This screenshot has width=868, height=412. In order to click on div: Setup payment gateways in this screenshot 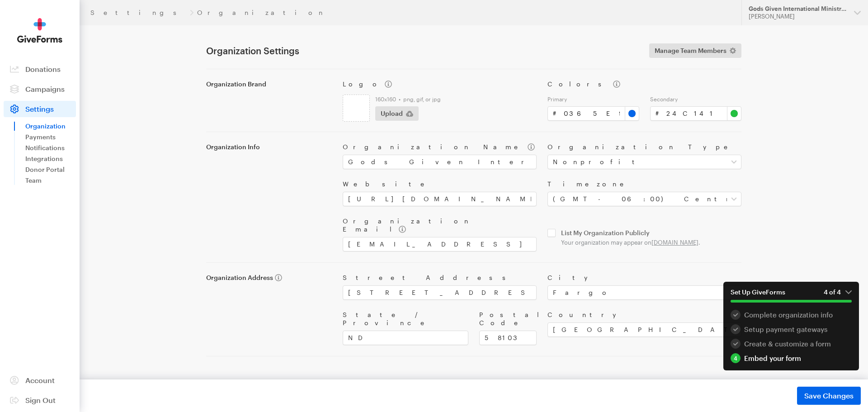, I will do `click(791, 329)`.